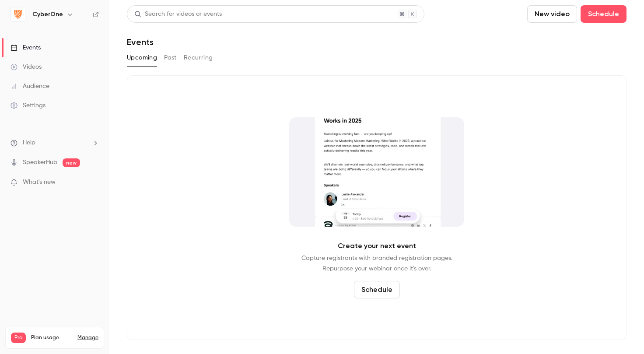  I want to click on p: Capture registrants with branded registration pages. Repurpose your webinar once it's over., so click(377, 263).